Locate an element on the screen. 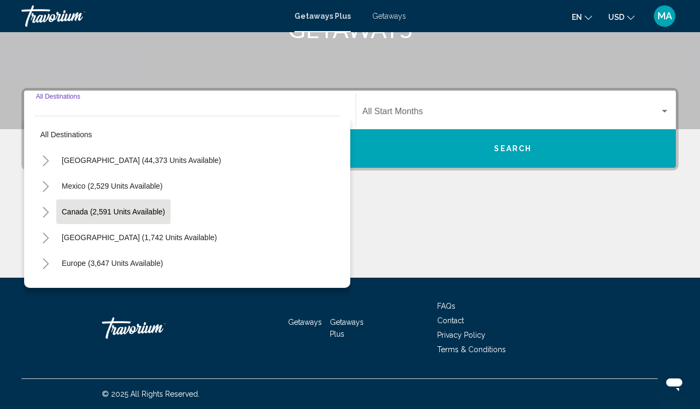 Image resolution: width=700 pixels, height=409 pixels. span: Contact is located at coordinates (451, 321).